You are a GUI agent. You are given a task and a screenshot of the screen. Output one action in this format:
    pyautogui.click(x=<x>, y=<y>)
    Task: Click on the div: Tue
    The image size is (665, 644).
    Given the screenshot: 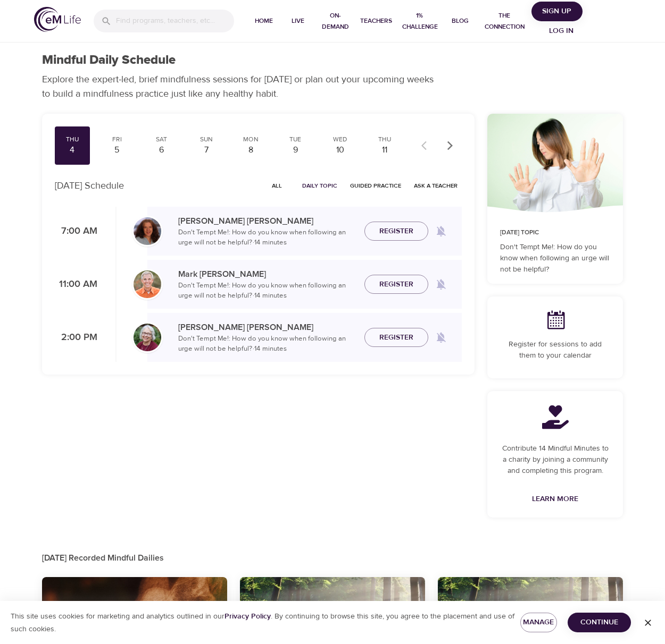 What is the action you would take?
    pyautogui.click(x=295, y=139)
    